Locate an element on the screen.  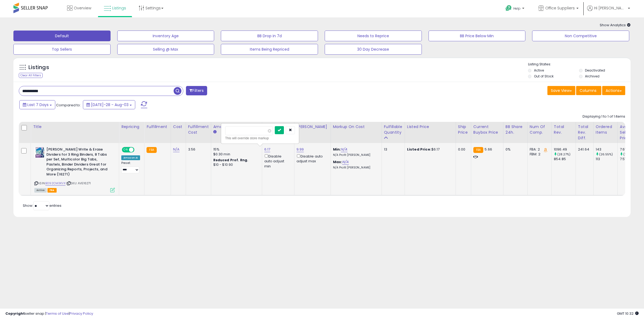
button: Selling @ Max is located at coordinates (166, 49).